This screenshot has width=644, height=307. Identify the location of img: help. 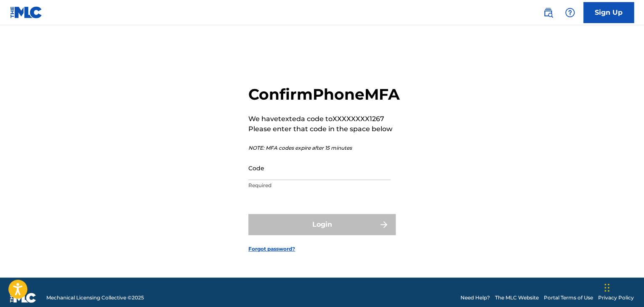
(570, 13).